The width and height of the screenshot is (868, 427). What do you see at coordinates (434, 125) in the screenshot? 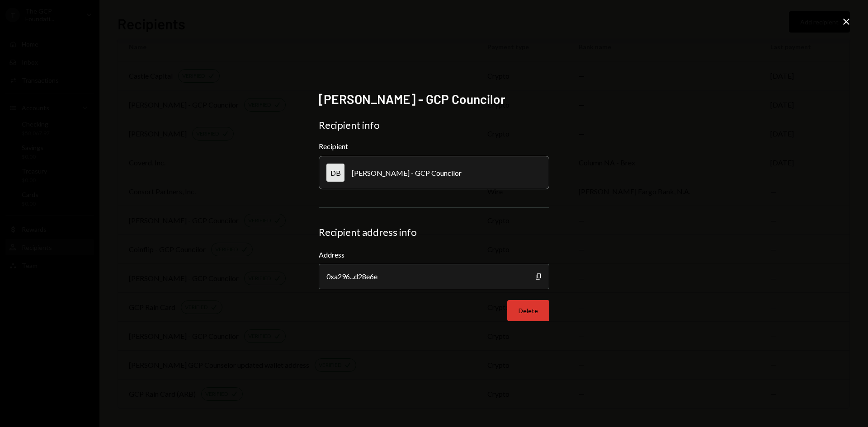
I see `div: Recipient info` at bounding box center [434, 125].